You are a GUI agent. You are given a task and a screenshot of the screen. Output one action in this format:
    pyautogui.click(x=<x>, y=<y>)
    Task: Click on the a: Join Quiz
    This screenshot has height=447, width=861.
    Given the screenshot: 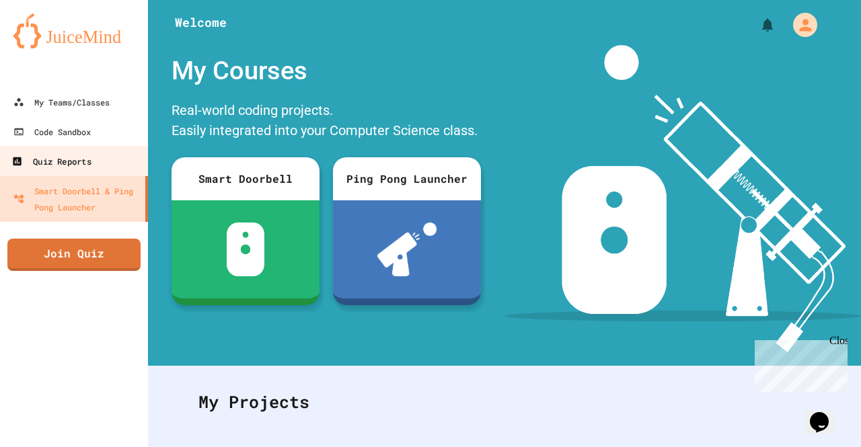 What is the action you would take?
    pyautogui.click(x=74, y=255)
    